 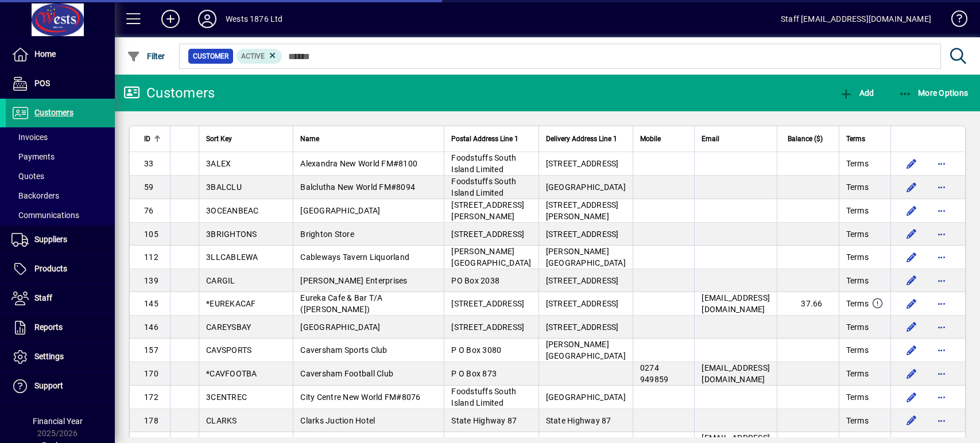 I want to click on span: Delivery Address Line 1, so click(x=582, y=138).